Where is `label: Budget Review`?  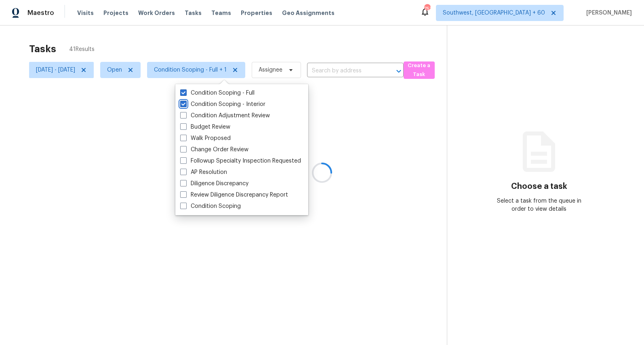
label: Budget Review is located at coordinates (205, 127).